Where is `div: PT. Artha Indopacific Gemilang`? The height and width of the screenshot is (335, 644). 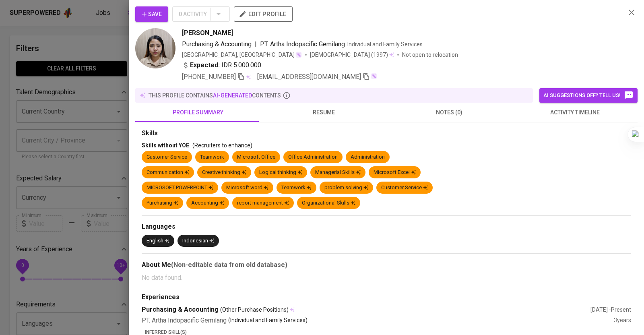 div: PT. Artha Indopacific Gemilang is located at coordinates (378, 321).